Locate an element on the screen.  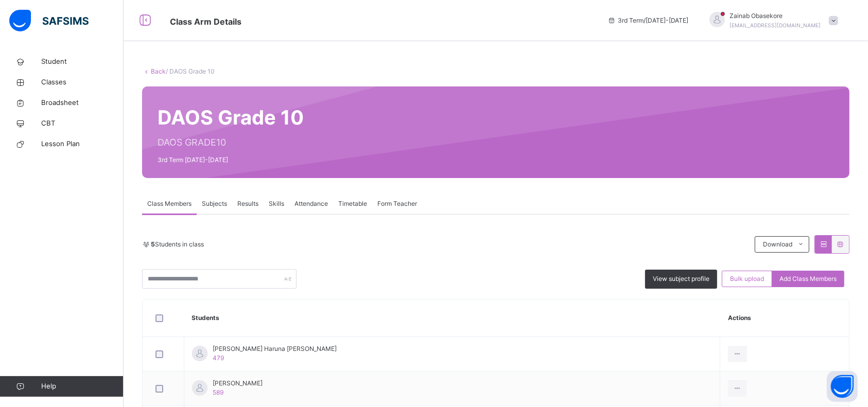
span: Class Members is located at coordinates (169, 204).